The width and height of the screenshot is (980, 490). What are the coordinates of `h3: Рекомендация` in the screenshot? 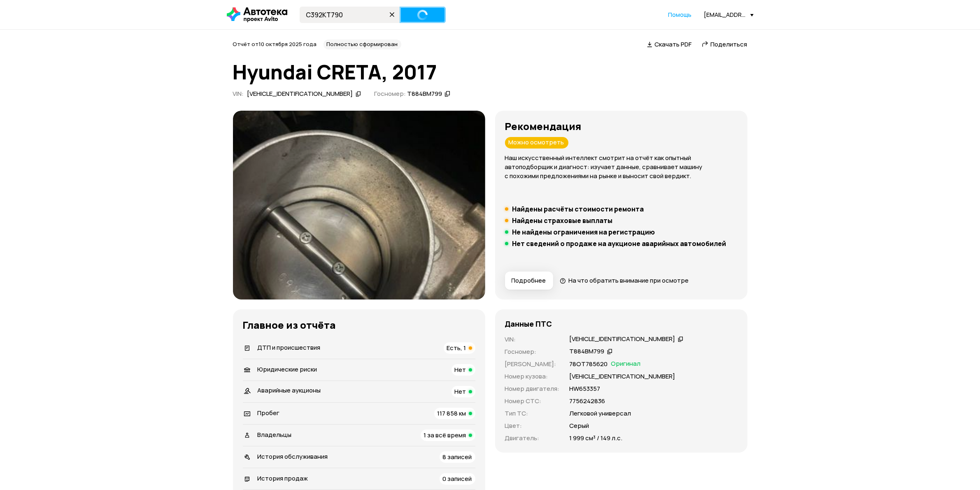 It's located at (621, 126).